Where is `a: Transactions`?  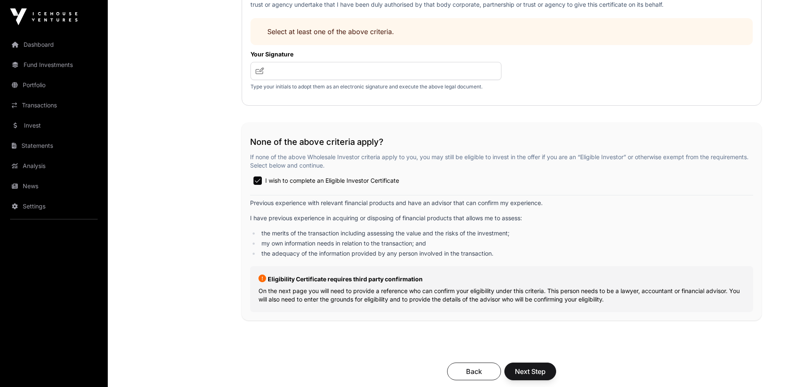 a: Transactions is located at coordinates (54, 105).